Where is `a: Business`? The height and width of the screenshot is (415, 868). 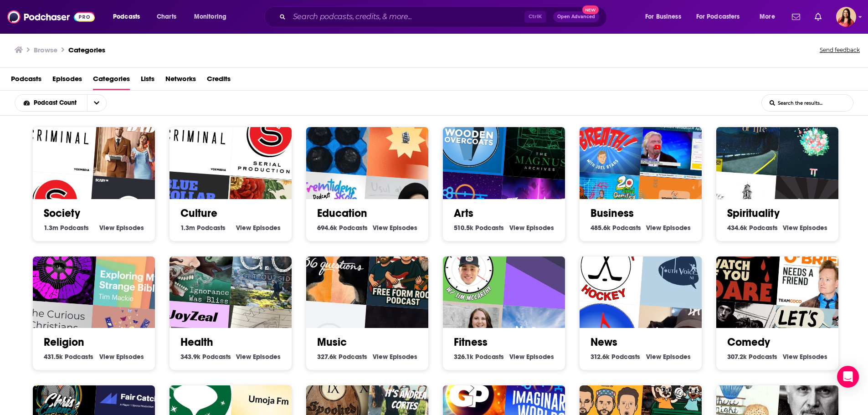 a: Business is located at coordinates (612, 213).